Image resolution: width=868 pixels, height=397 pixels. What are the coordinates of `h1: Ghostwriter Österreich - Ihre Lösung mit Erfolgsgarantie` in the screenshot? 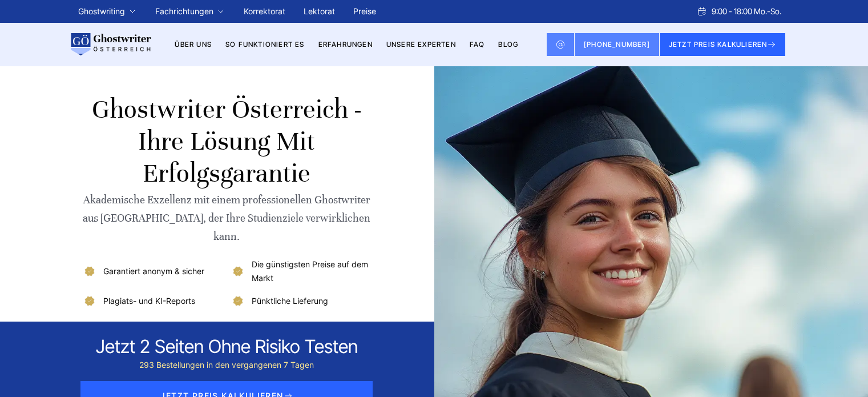 It's located at (227, 142).